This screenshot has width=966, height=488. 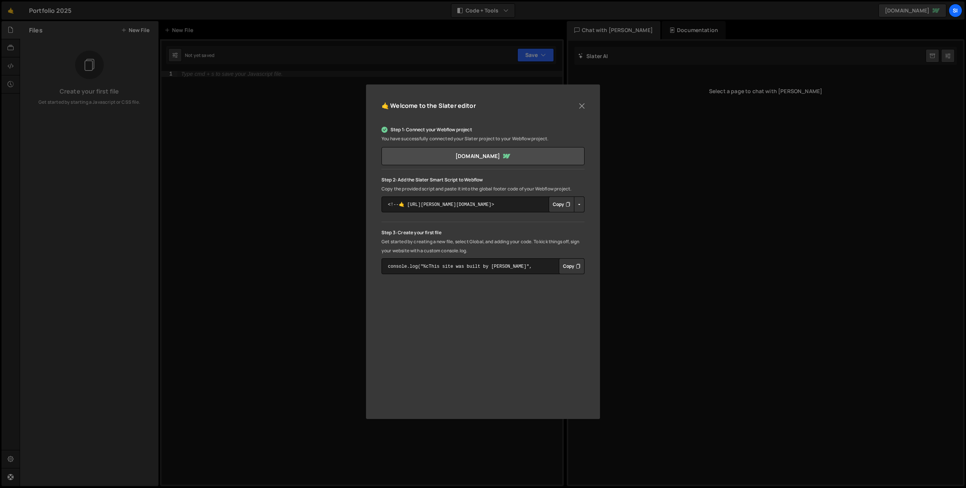 What do you see at coordinates (582, 106) in the screenshot?
I see `button: Close` at bounding box center [582, 106].